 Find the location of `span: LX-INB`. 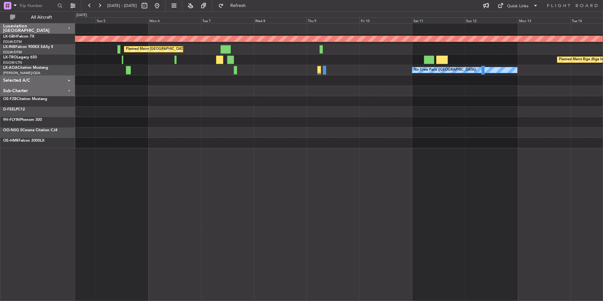

span: LX-INB is located at coordinates (9, 47).